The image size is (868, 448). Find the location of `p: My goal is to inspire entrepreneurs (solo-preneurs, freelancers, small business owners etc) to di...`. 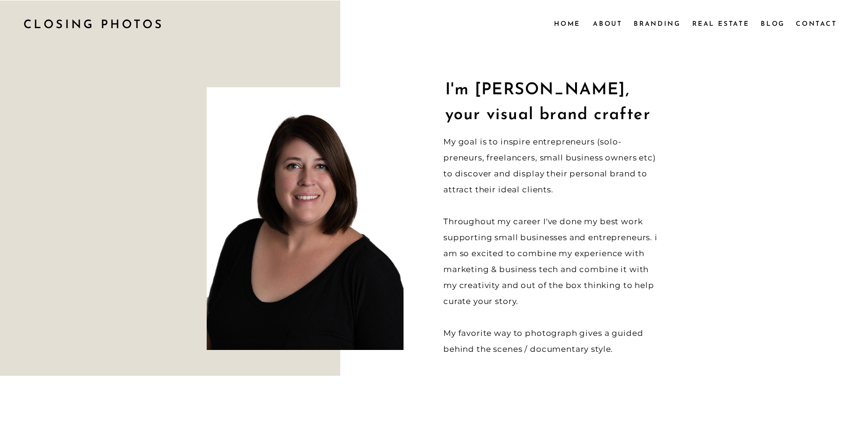

p: My goal is to inspire entrepreneurs (solo-preneurs, freelancers, small business owners etc) to di... is located at coordinates (552, 245).